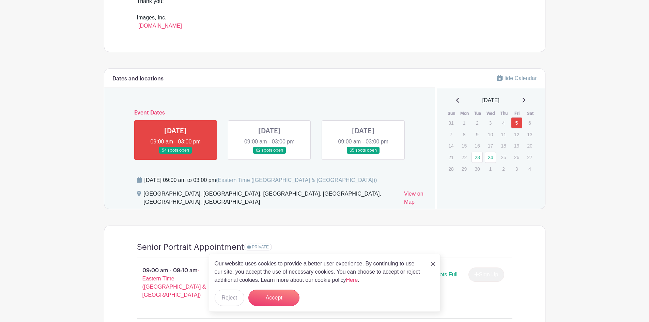 This screenshot has width=649, height=322. What do you see at coordinates (464, 145) in the screenshot?
I see `p: 15` at bounding box center [464, 145].